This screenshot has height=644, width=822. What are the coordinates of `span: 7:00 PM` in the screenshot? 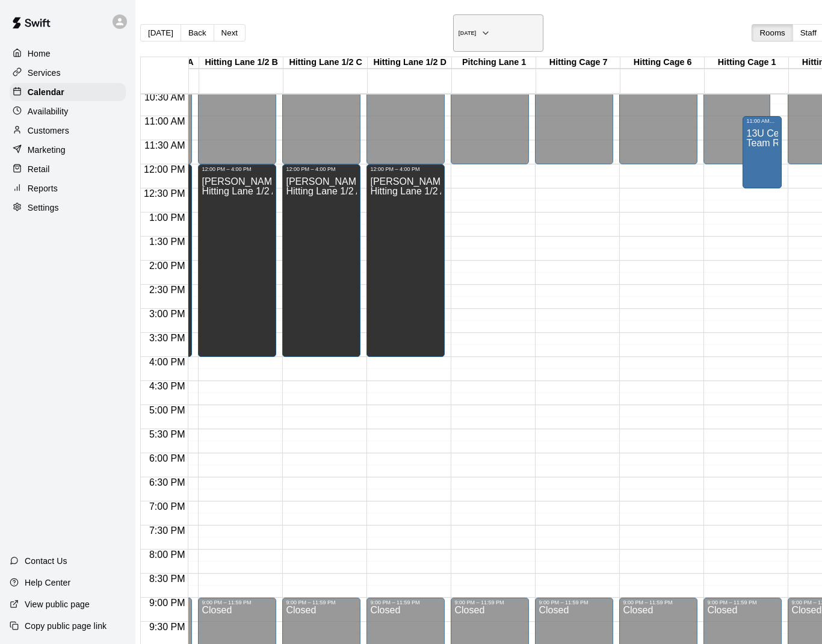 It's located at (167, 506).